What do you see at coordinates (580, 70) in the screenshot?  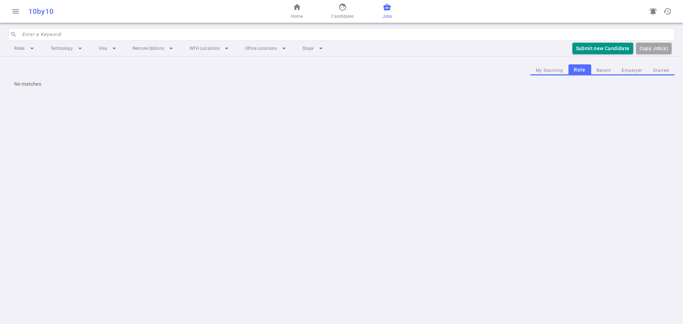 I see `button: Role` at bounding box center [580, 70].